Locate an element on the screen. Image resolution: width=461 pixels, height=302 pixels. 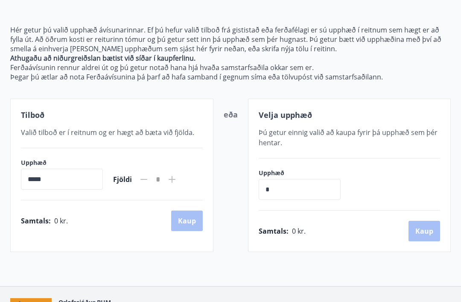
p: Þegar þú ætlar að nota Ferðaávísunina þá þarf að hafa samband í gegnum síma eða tölvupóst við sam... is located at coordinates (230, 77).